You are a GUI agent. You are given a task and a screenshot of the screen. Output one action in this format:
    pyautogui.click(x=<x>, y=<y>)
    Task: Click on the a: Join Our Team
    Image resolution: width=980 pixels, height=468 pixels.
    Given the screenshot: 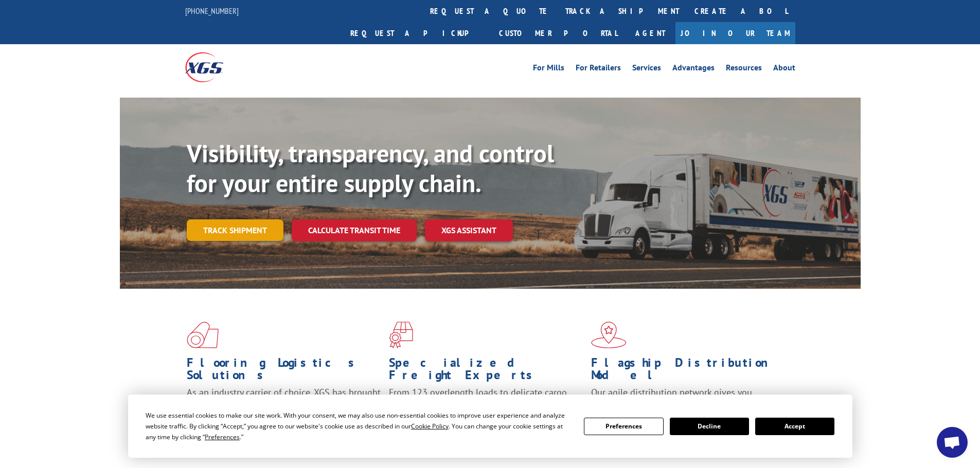 What is the action you would take?
    pyautogui.click(x=735, y=33)
    